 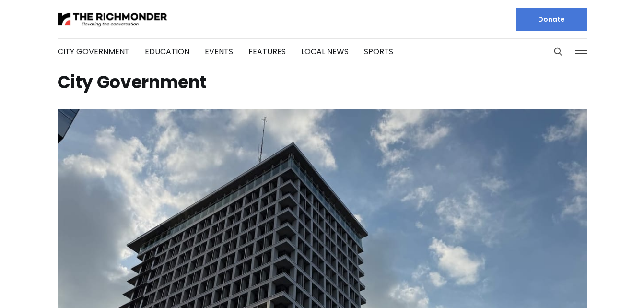 I want to click on a: Sports, so click(x=379, y=51).